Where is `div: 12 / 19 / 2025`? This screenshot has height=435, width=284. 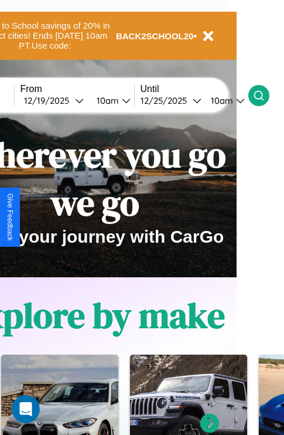 div: 12 / 19 / 2025 is located at coordinates (49, 100).